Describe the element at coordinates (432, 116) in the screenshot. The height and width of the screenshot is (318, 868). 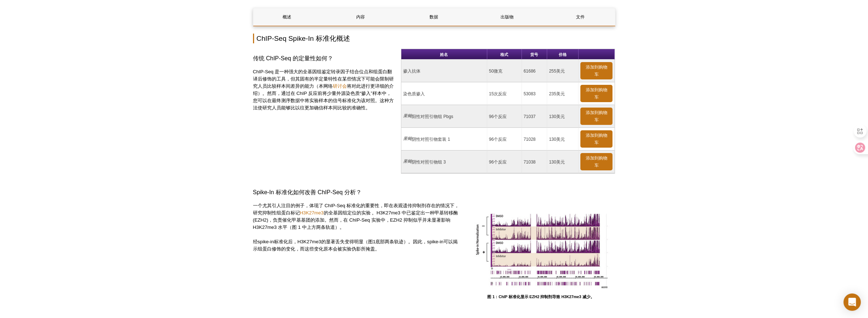
I see `font: 阳性对照引物组 Pbgs` at that location.